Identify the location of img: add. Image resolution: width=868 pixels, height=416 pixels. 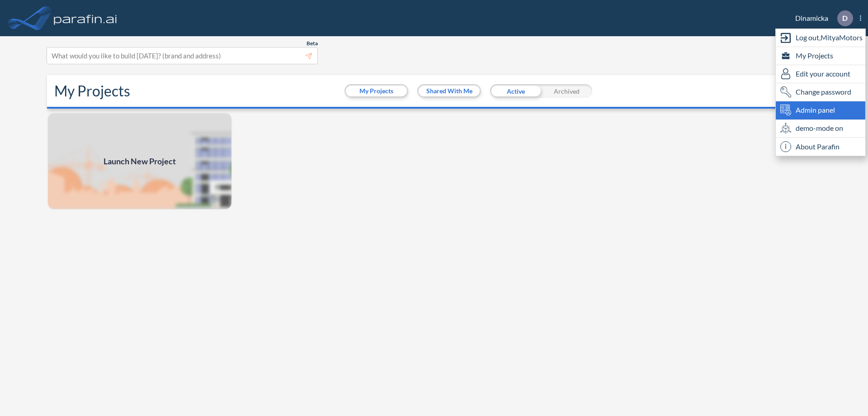
(140, 161).